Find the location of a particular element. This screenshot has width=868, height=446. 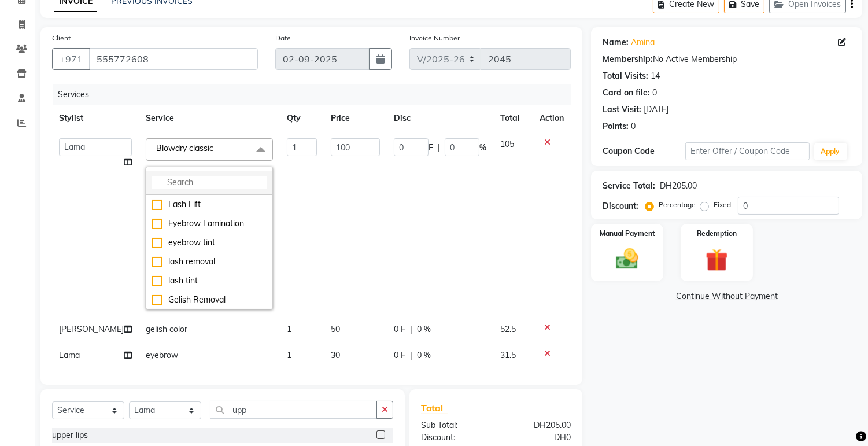

span: F is located at coordinates (431, 148).